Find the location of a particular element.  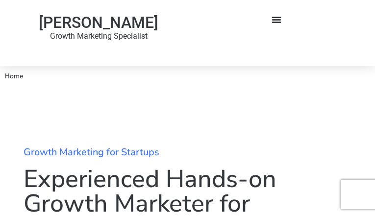

nav: Menu is located at coordinates (277, 20).